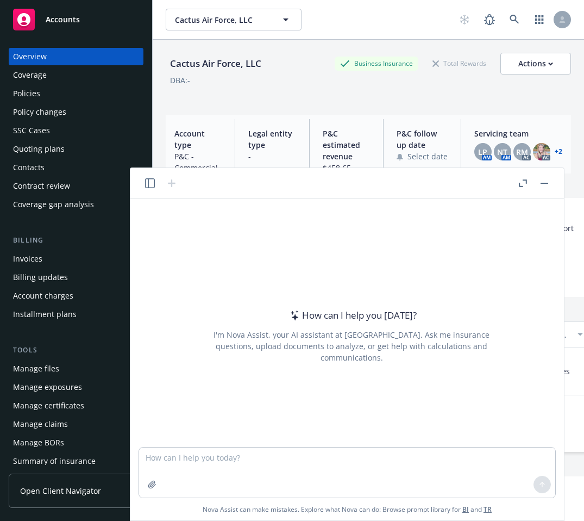 The height and width of the screenshot is (521, 584). Describe the element at coordinates (40, 112) in the screenshot. I see `div: Policy changes` at that location.